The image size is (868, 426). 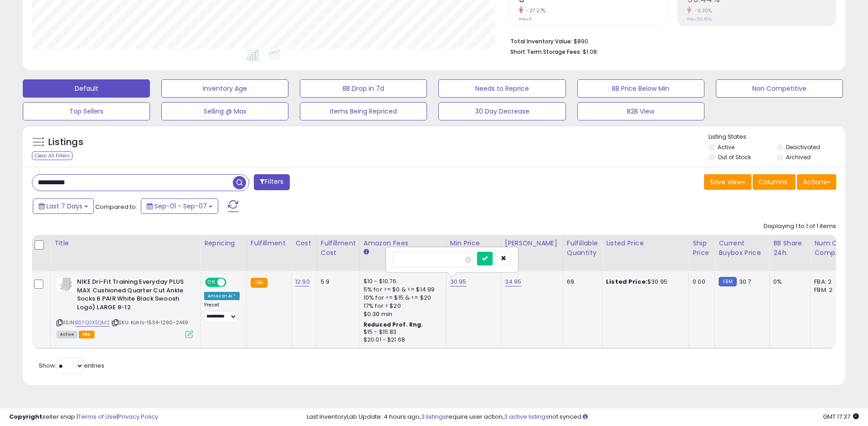 I want to click on a: Terms of Use, so click(x=97, y=416).